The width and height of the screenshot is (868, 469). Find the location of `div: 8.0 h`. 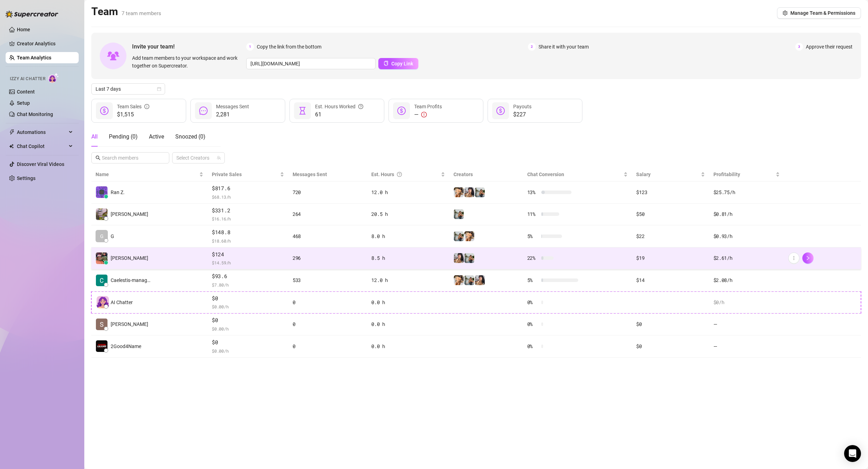

div: 8.0 h is located at coordinates (408, 236).